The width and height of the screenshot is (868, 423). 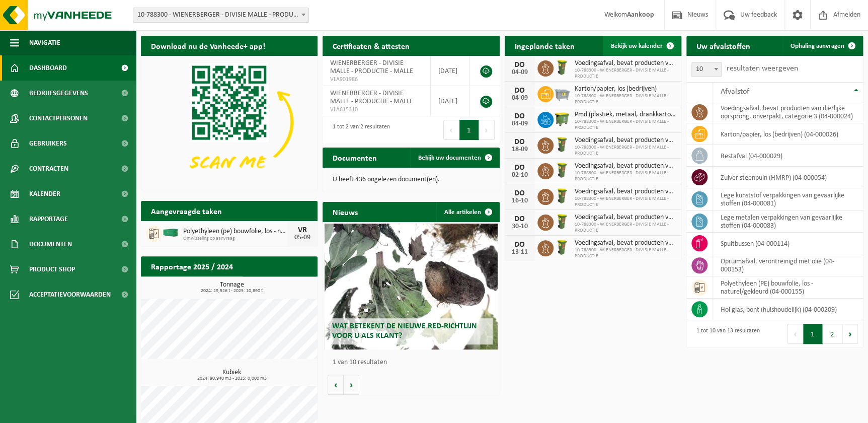 I want to click on td: zuiver steenpuin (HMRP) (04-000054), so click(x=789, y=177).